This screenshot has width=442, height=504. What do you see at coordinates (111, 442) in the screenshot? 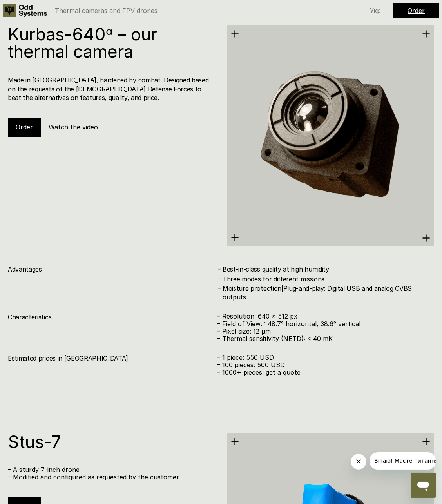
I see `h1: Stus-7` at bounding box center [111, 442].